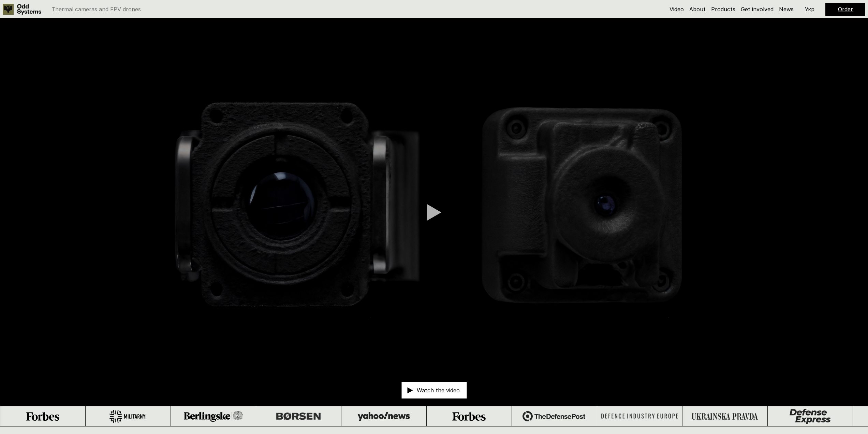 This screenshot has width=868, height=434. What do you see at coordinates (809, 9) in the screenshot?
I see `p: Укр` at bounding box center [809, 9].